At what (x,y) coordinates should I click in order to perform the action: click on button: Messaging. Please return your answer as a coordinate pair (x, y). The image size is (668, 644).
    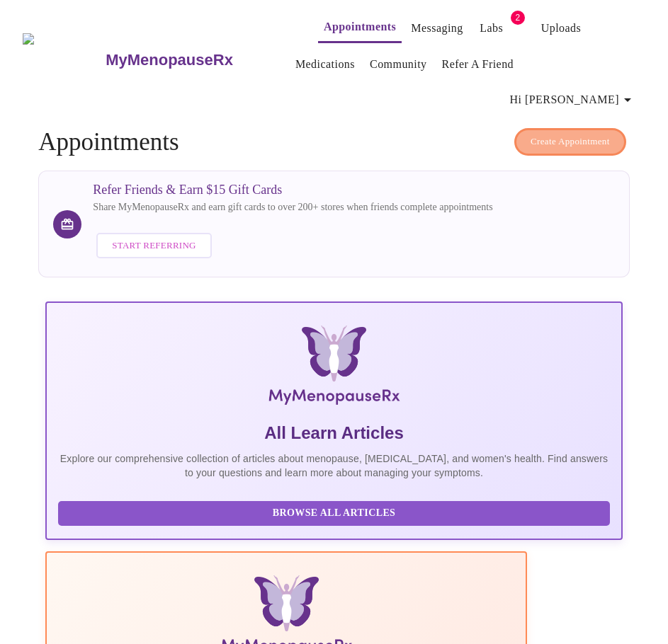
    Looking at the image, I should click on (436, 28).